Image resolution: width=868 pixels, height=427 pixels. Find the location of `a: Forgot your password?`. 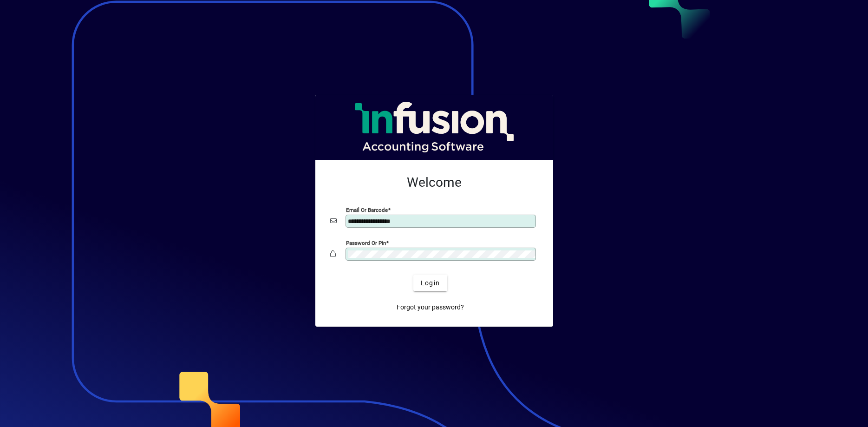

a: Forgot your password? is located at coordinates (430, 307).